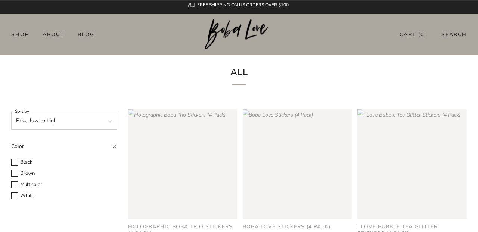  Describe the element at coordinates (64, 173) in the screenshot. I see `label: Brown` at that location.